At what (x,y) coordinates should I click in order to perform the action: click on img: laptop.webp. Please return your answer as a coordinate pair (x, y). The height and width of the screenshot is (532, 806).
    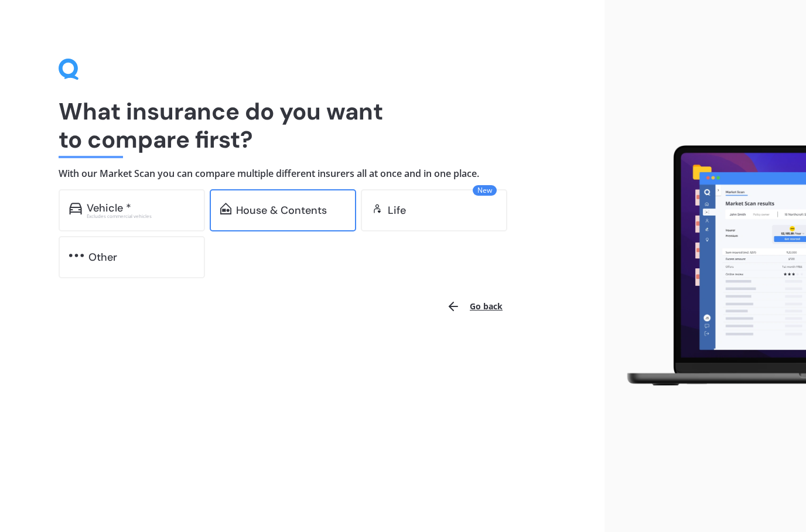
    Looking at the image, I should click on (710, 266).